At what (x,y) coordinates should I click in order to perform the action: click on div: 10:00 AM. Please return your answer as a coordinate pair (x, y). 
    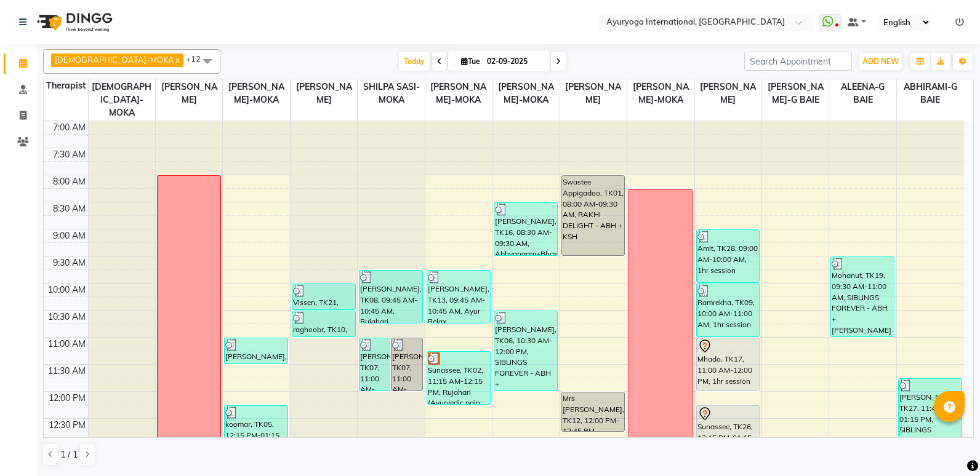
    Looking at the image, I should click on (66, 290).